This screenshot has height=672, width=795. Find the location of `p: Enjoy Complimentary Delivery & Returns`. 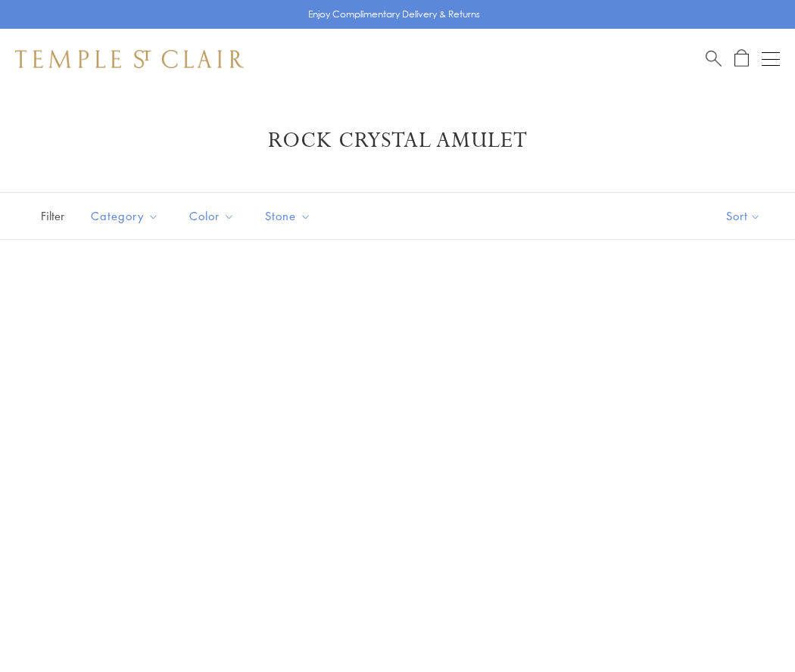

p: Enjoy Complimentary Delivery & Returns is located at coordinates (394, 15).